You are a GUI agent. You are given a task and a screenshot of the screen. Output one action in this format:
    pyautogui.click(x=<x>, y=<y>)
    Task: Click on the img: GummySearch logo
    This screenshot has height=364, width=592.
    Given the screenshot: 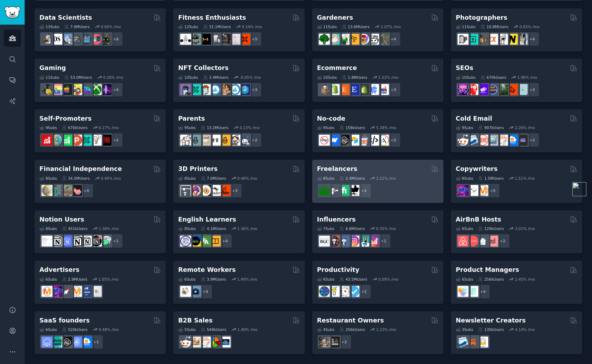 What is the action you would take?
    pyautogui.click(x=13, y=13)
    